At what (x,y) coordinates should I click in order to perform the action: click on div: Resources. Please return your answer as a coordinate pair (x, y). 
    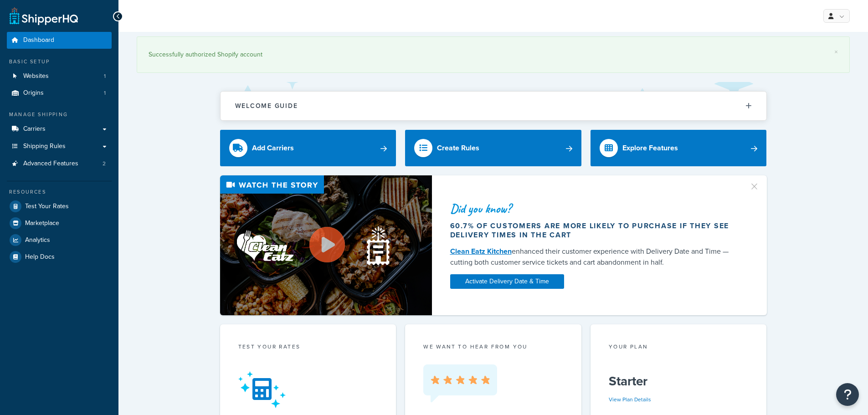
    Looking at the image, I should click on (60, 192).